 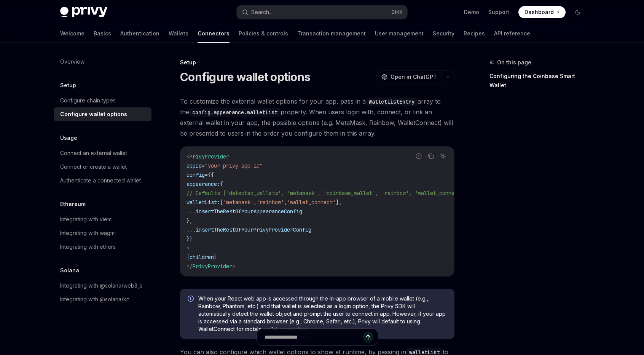 I want to click on code: config.appearance.walletList, so click(x=235, y=112).